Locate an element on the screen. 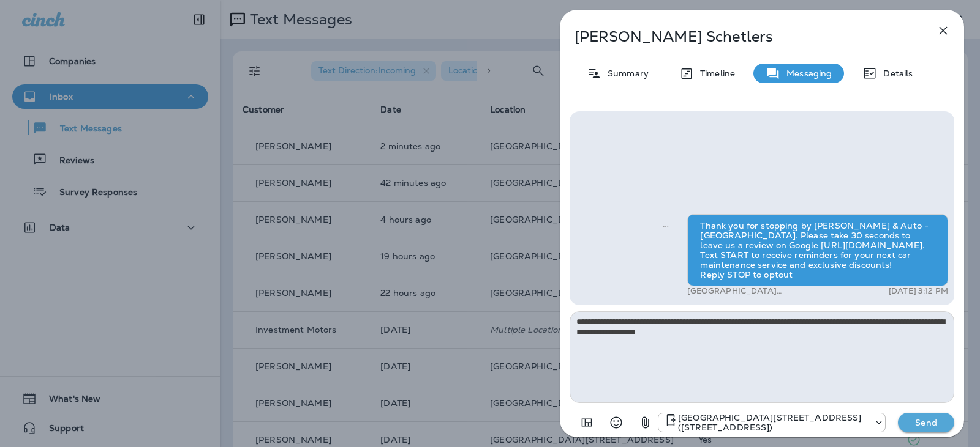 The height and width of the screenshot is (447, 980). button: Select an emoji is located at coordinates (616, 423).